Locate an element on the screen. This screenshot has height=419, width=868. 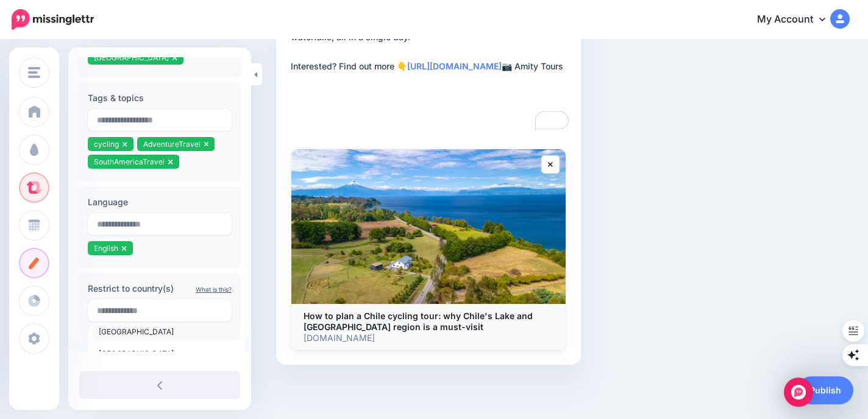
span: AdventureTravel is located at coordinates (172, 144).